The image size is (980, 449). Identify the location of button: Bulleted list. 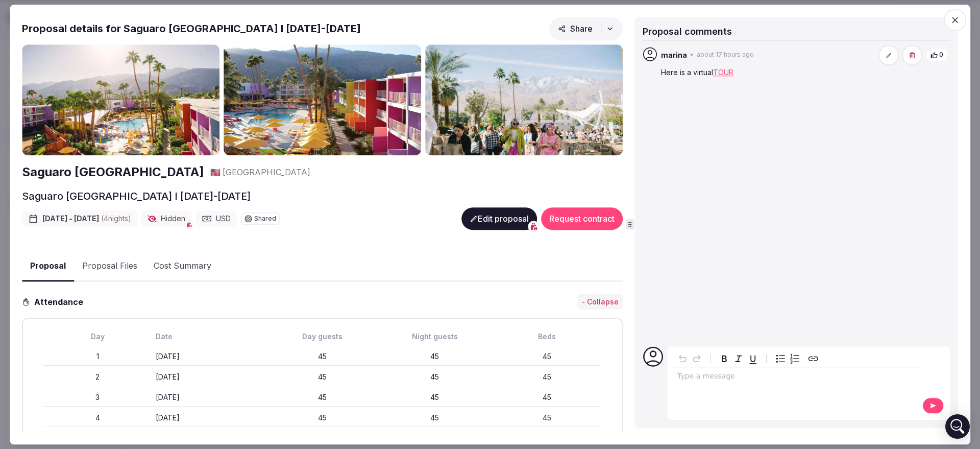
(781, 359).